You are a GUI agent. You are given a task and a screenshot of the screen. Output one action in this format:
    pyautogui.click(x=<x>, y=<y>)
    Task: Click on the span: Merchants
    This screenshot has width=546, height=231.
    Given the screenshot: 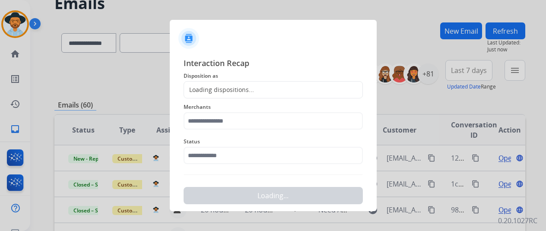 What is the action you would take?
    pyautogui.click(x=273, y=107)
    